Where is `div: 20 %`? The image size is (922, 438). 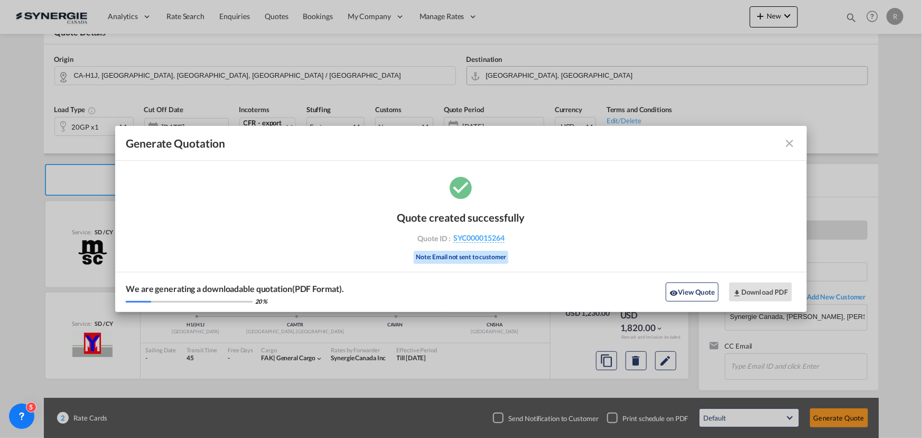 div: 20 % is located at coordinates (261, 301).